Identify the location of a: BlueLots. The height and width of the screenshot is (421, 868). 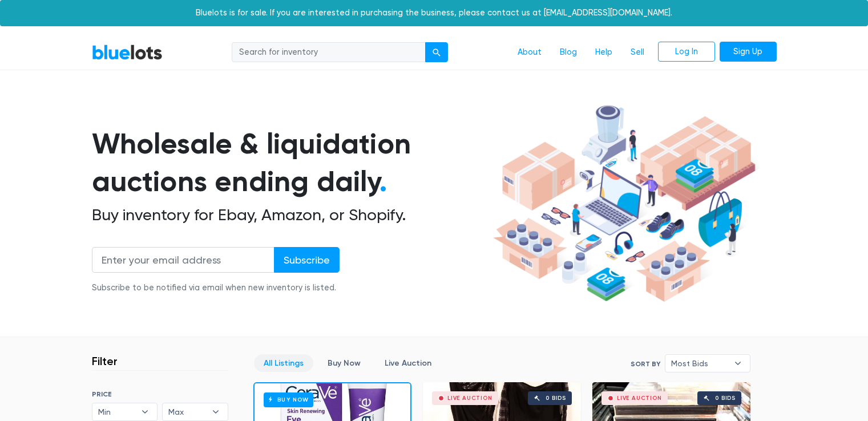
(127, 52).